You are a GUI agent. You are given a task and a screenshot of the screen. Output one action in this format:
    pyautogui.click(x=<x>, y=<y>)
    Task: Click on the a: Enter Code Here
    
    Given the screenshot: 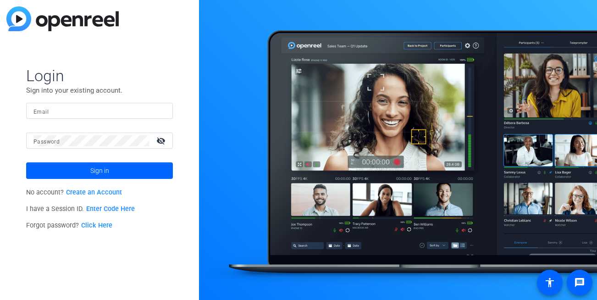 What is the action you would take?
    pyautogui.click(x=111, y=209)
    